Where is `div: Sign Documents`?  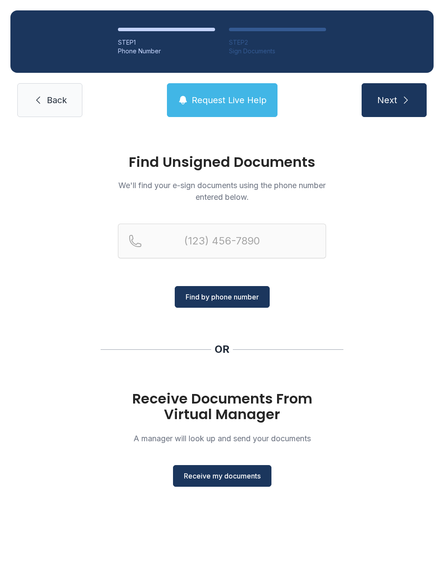
div: Sign Documents is located at coordinates (277, 51).